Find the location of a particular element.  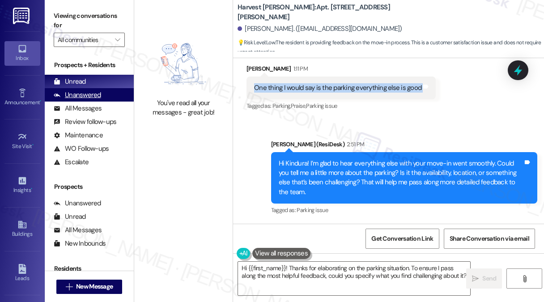

span: Parking , is located at coordinates (282, 106).